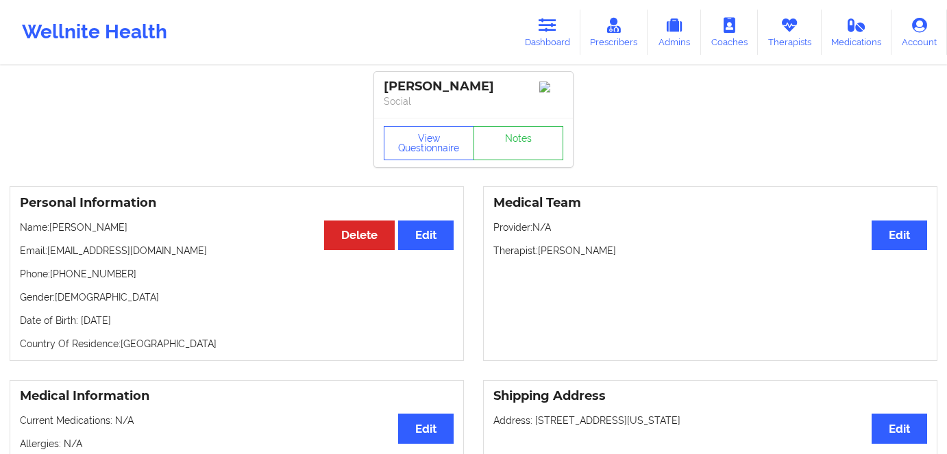 This screenshot has height=454, width=947. What do you see at coordinates (474, 101) in the screenshot?
I see `p: Social` at bounding box center [474, 101].